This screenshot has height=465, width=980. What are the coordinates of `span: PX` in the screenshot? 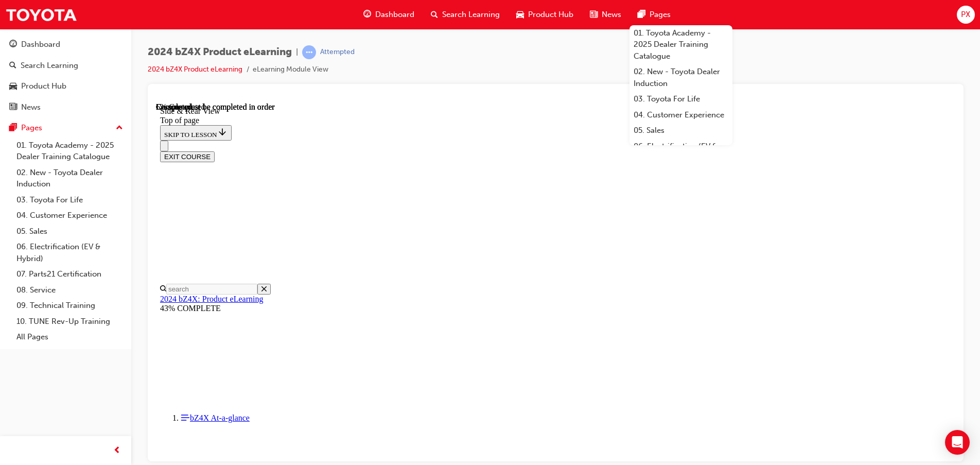 It's located at (966, 14).